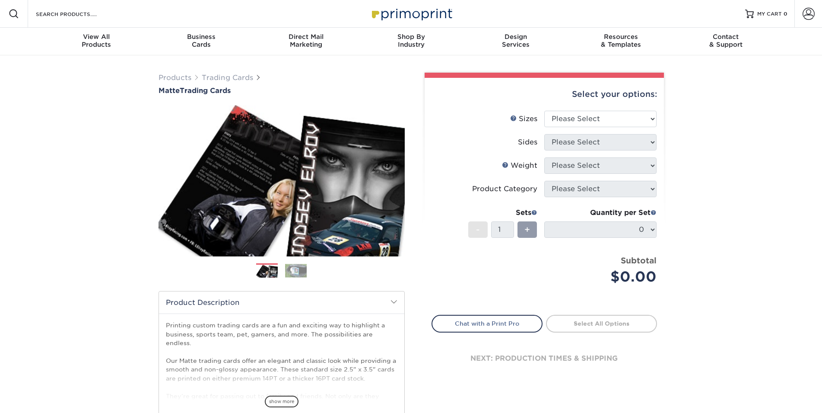 This screenshot has height=413, width=822. I want to click on div: Select your options:, so click(545, 94).